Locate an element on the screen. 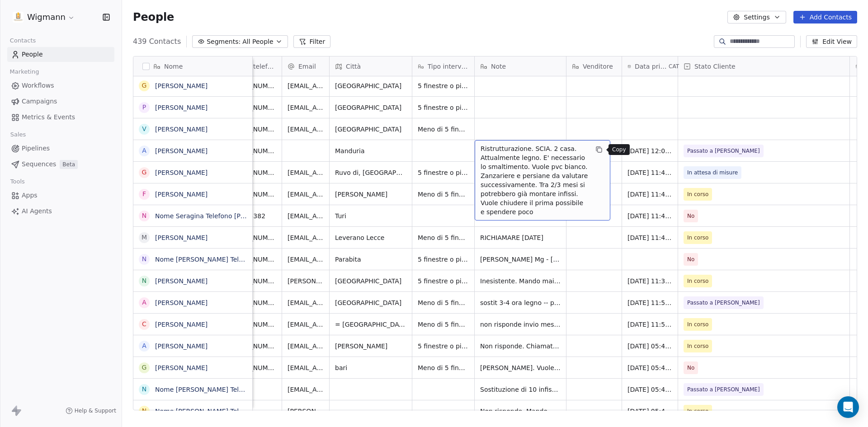 The width and height of the screenshot is (868, 427). span: AI Agents is located at coordinates (37, 211).